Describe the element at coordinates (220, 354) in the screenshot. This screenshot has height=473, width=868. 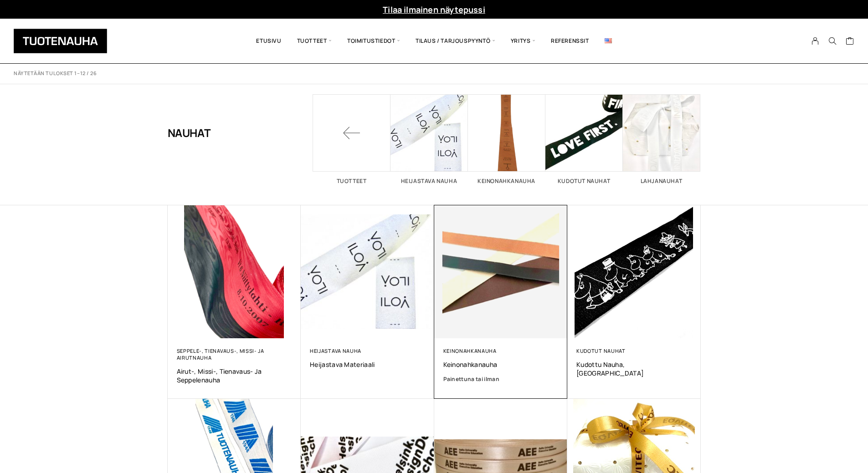
I see `a: Seppele-, tienavaus-, missi- ja airutnauha` at that location.